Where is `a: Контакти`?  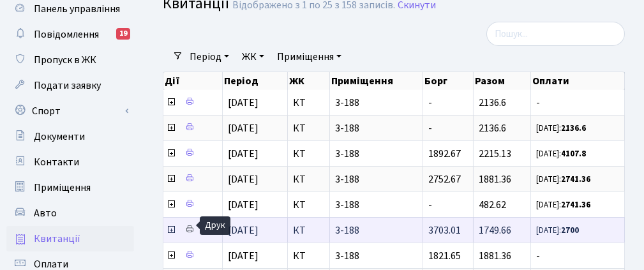 a: Контакти is located at coordinates (71, 162).